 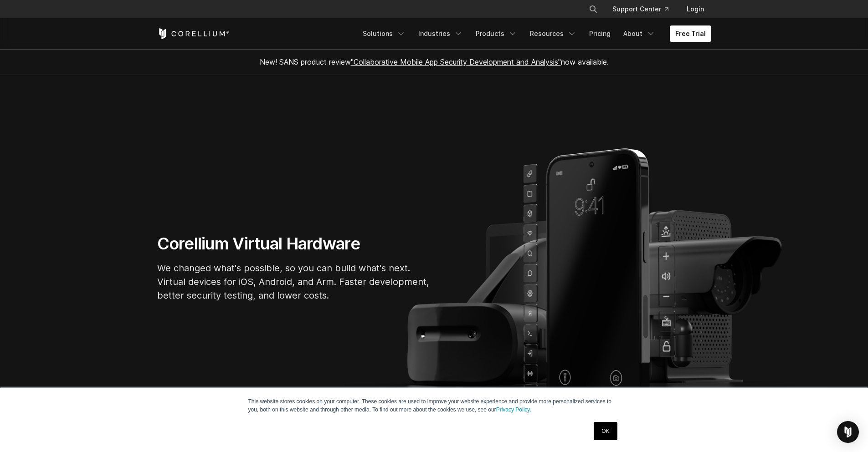 What do you see at coordinates (434, 62) in the screenshot?
I see `span: New! SANS product review now available.` at bounding box center [434, 62].